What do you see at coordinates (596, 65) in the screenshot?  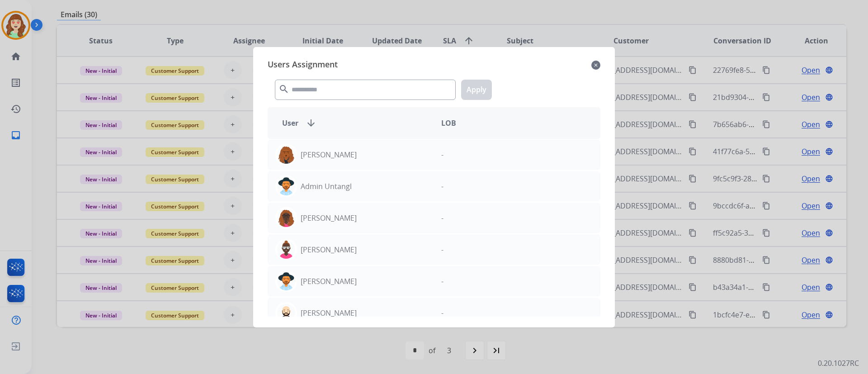 I see `mat-icon: close` at bounding box center [596, 65].